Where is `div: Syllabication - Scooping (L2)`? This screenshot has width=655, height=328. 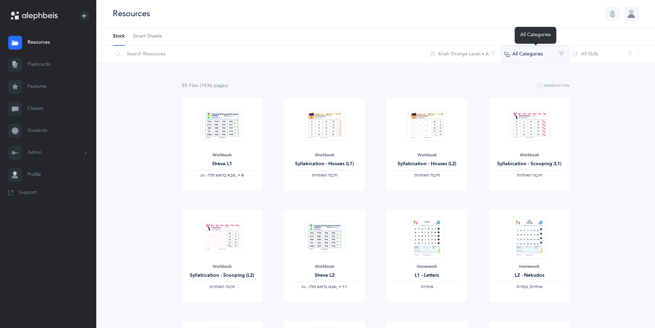 div: Syllabication - Scooping (L2) is located at coordinates (222, 275).